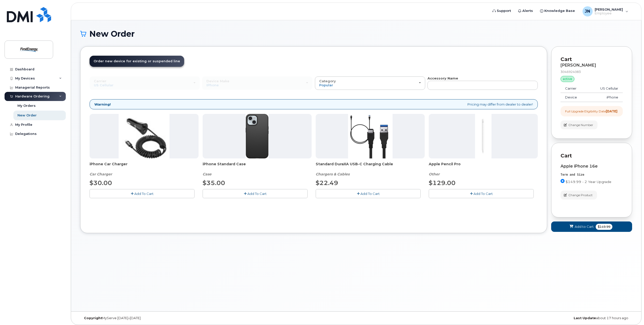 The image size is (644, 325). What do you see at coordinates (605, 89) in the screenshot?
I see `td: US Cellular` at bounding box center [605, 89].